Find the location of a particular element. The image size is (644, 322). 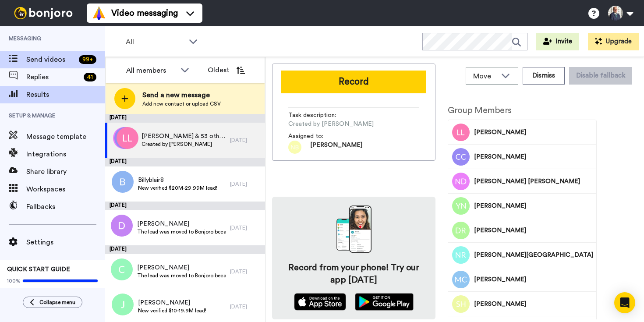

span: All is located at coordinates (155, 42).